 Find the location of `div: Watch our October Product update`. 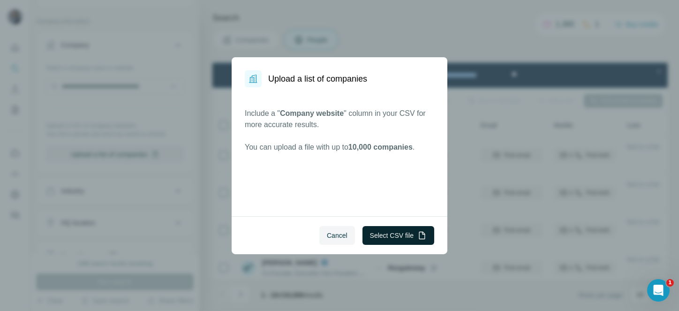

div: Watch our October Product update is located at coordinates (226, 12).